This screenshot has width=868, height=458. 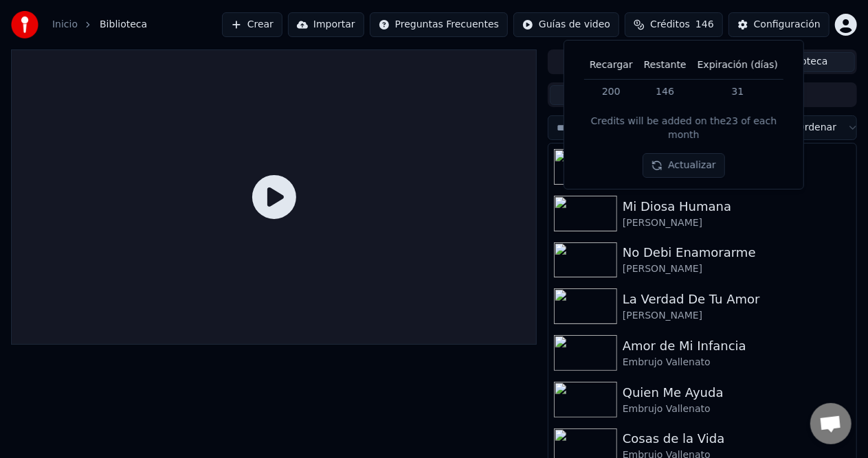 What do you see at coordinates (778, 25) in the screenshot?
I see `button: Configuración` at bounding box center [778, 25].